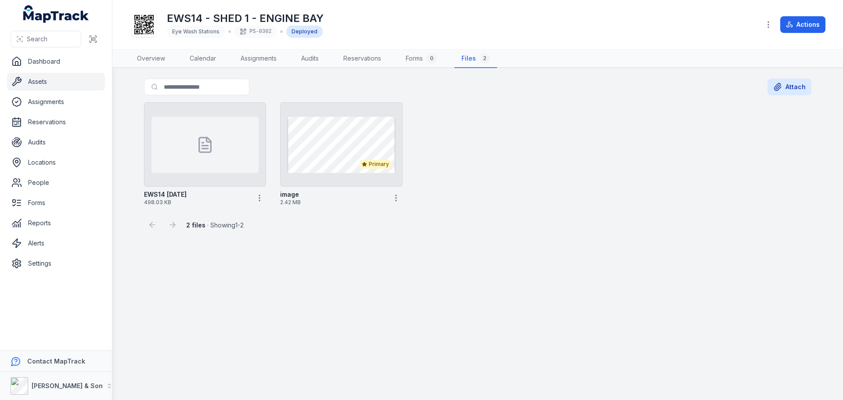 This screenshot has width=843, height=400. What do you see at coordinates (56, 14) in the screenshot?
I see `a: MapTrack` at bounding box center [56, 14].